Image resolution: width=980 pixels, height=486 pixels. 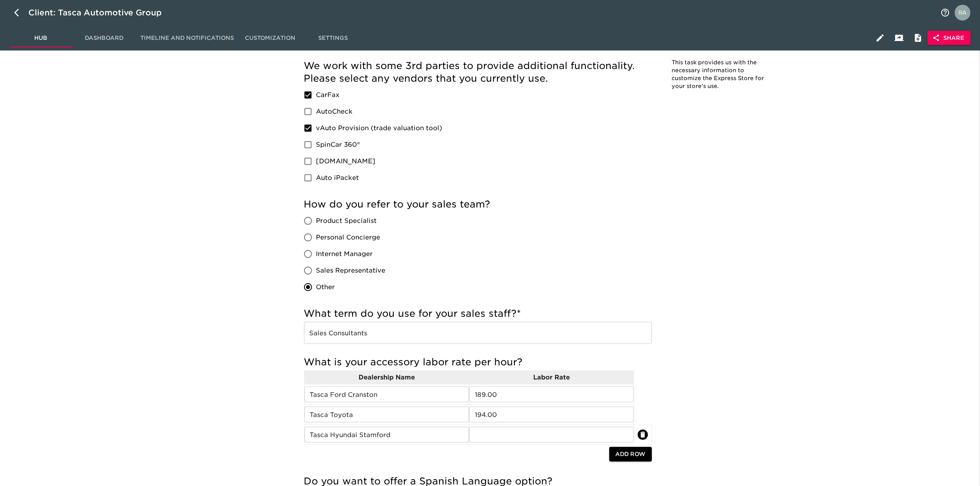 What do you see at coordinates (270, 38) in the screenshot?
I see `span: Customization` at bounding box center [270, 38].